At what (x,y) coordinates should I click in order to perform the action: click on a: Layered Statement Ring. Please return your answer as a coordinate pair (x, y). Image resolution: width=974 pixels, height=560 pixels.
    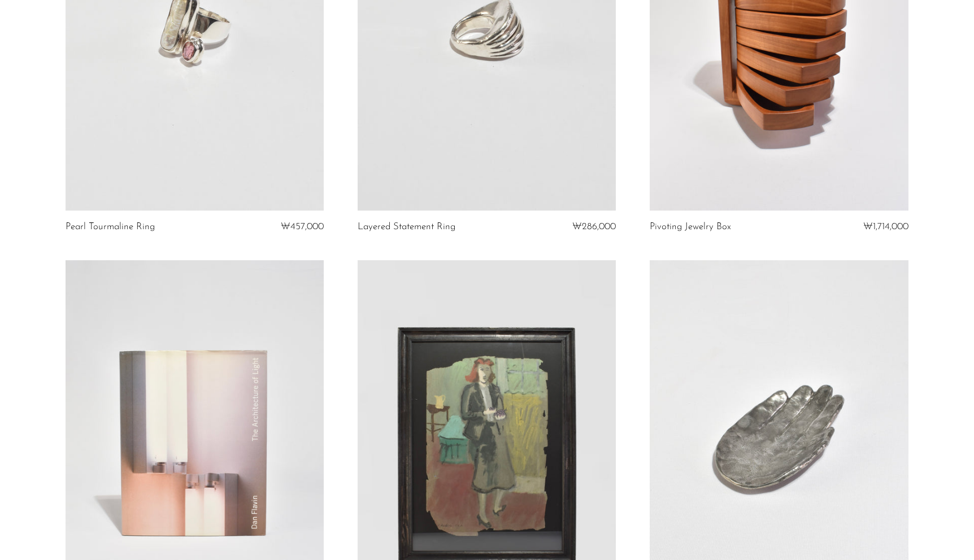
    Looking at the image, I should click on (406, 227).